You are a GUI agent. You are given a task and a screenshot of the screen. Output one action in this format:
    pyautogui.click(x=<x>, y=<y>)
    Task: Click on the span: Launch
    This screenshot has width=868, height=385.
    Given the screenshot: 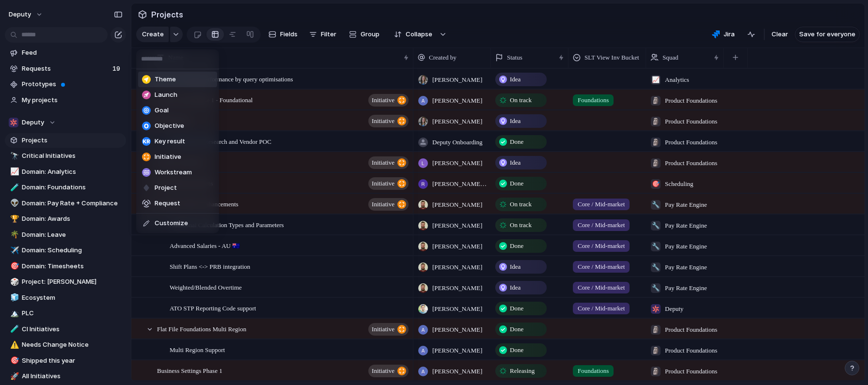 What is the action you would take?
    pyautogui.click(x=166, y=95)
    